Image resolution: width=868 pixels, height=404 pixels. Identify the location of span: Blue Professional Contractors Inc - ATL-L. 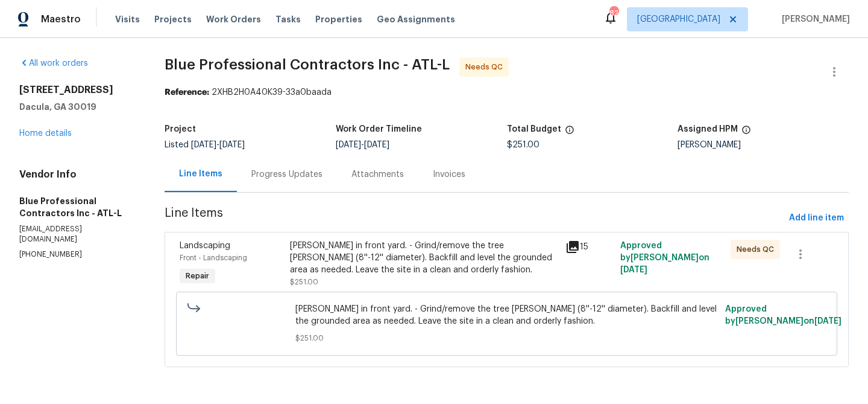
(307, 65).